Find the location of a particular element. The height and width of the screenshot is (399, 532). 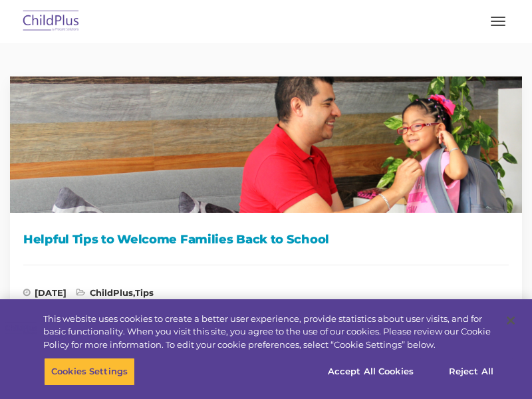

button: Reject All is located at coordinates (471, 371).